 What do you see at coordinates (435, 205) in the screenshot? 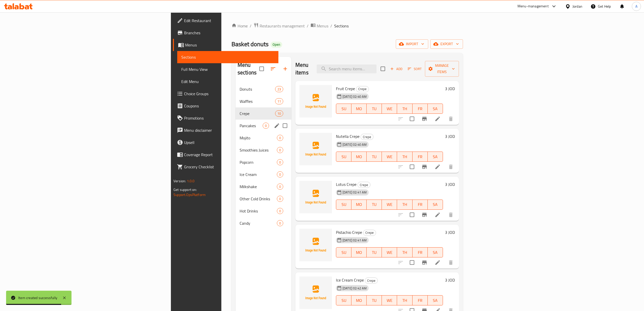
I see `button: SA` at bounding box center [435, 205].